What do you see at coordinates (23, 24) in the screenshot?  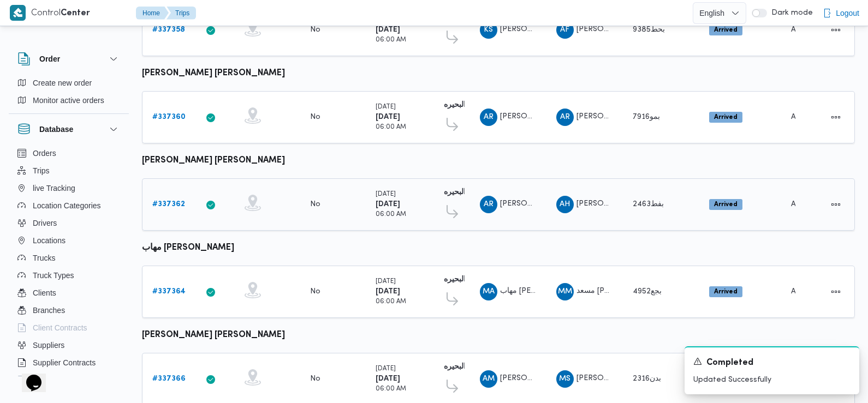 I see `button: Chat widget` at bounding box center [23, 24].